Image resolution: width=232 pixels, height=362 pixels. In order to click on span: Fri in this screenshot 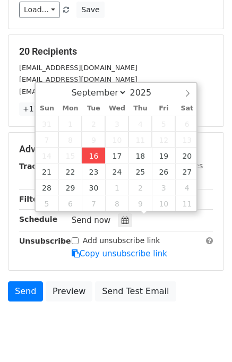, I will do `click(164, 108)`.